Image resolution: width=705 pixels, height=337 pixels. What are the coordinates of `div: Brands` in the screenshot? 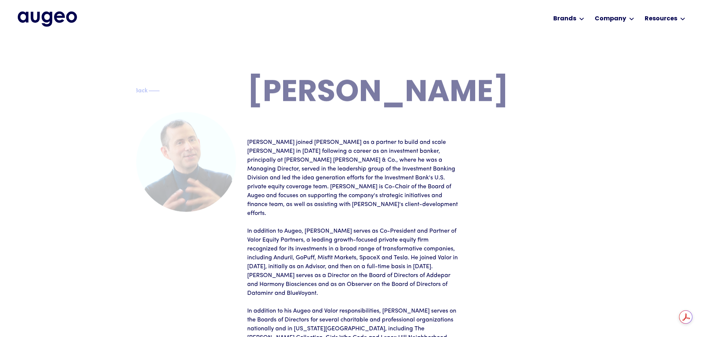 It's located at (564, 19).